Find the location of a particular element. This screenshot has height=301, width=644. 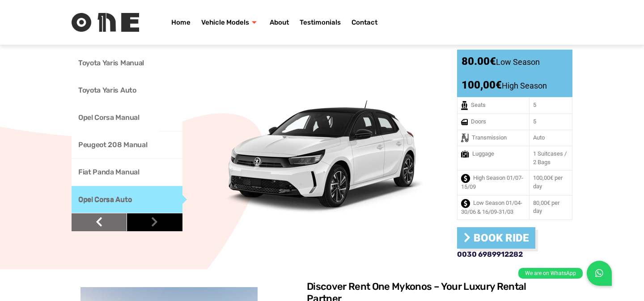

img: Transmission is located at coordinates (465, 138).